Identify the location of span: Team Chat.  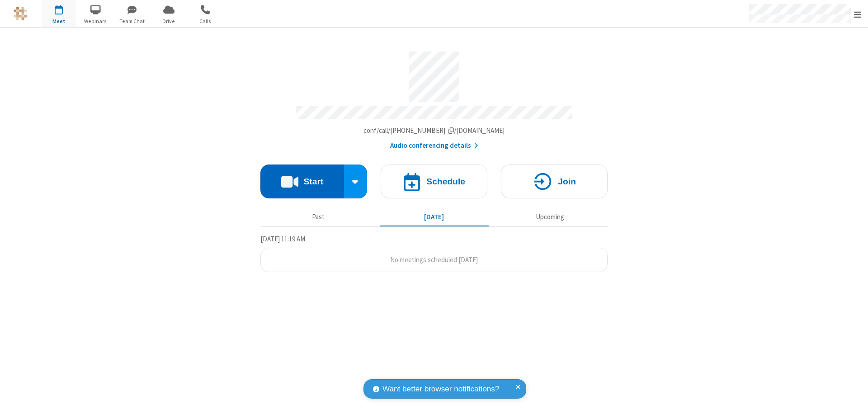
(132, 21).